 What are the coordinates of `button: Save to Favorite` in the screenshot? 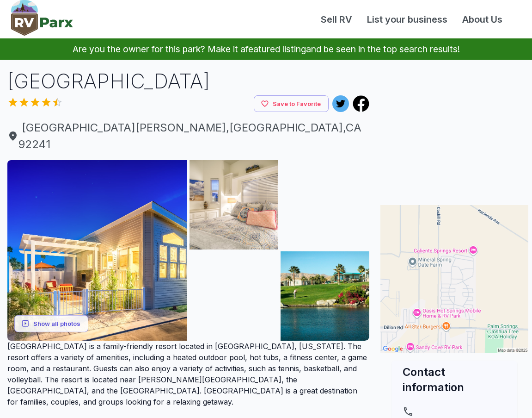 It's located at (291, 103).